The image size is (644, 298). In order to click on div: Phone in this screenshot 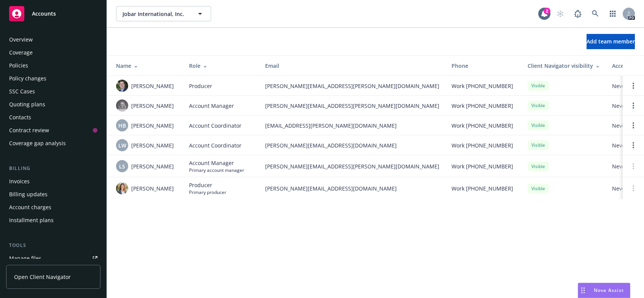, I will do `click(484, 66)`.